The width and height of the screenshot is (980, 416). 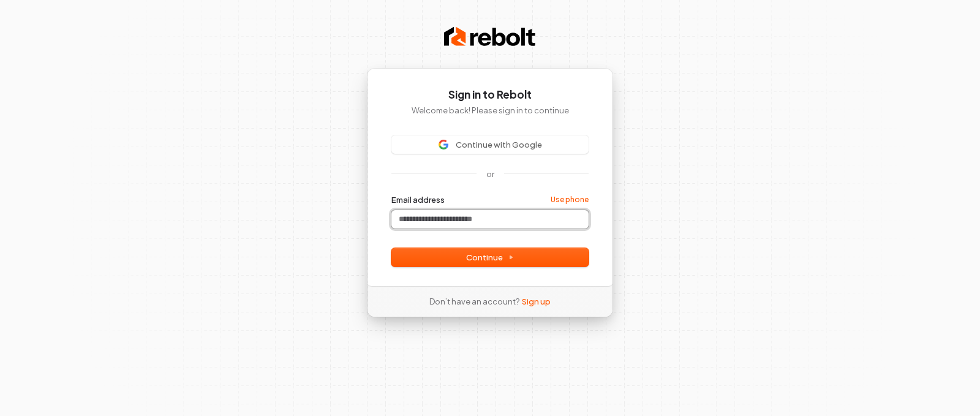 I want to click on p: or, so click(x=490, y=174).